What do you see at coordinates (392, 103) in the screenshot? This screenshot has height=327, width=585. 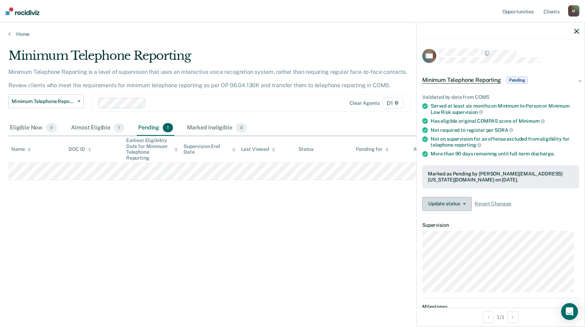 I see `span: D1` at bounding box center [392, 103].